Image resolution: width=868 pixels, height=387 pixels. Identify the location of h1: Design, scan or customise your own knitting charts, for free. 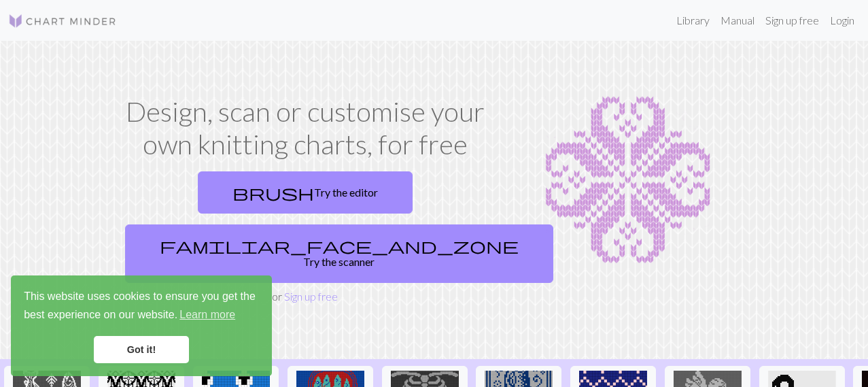
(305, 128).